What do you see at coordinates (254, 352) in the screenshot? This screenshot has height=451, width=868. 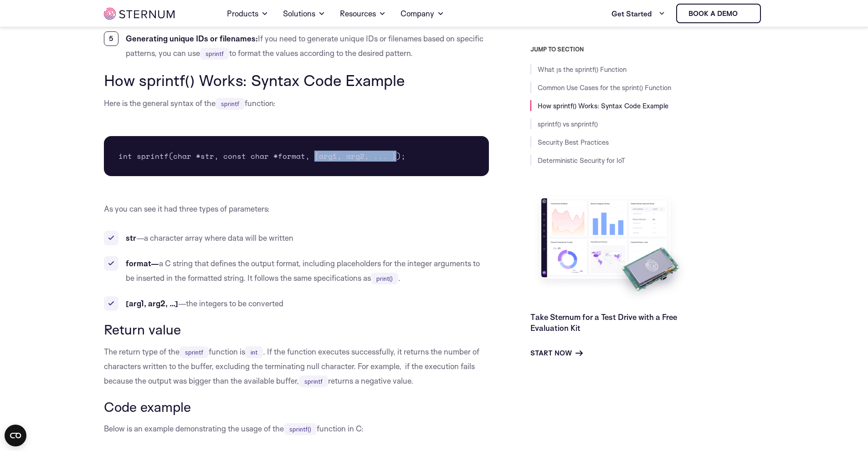 I see `code: int` at bounding box center [254, 352].